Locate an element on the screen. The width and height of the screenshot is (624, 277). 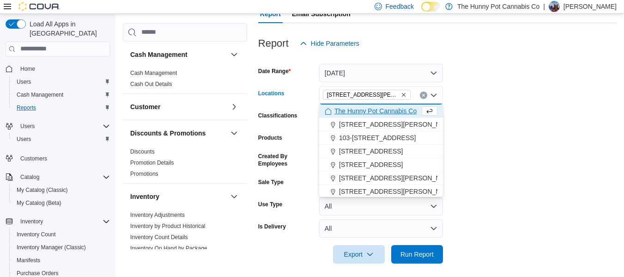
span: Report is located at coordinates (270, 14).